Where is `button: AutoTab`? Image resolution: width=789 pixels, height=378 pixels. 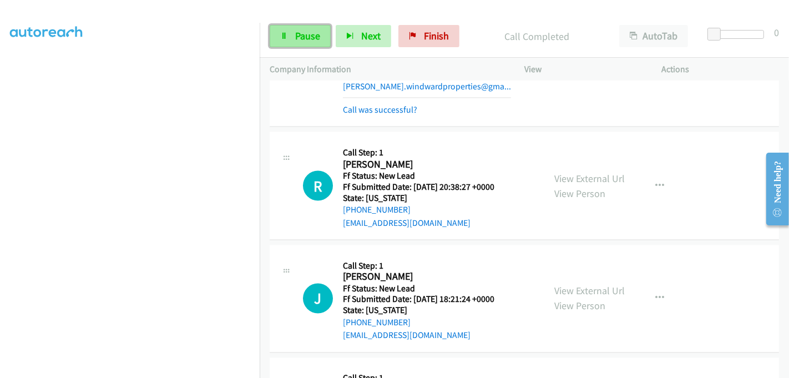 button: AutoTab is located at coordinates (653, 36).